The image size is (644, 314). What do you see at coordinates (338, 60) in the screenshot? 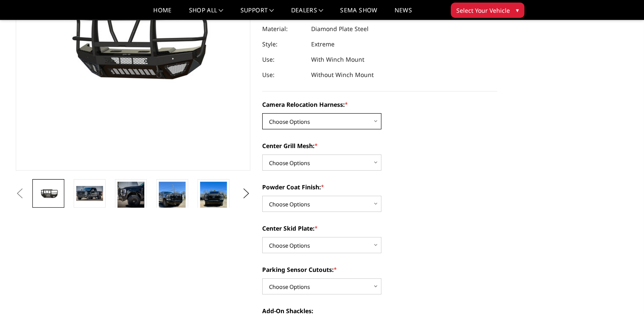
I see `dd: With Winch Mount` at bounding box center [338, 60].